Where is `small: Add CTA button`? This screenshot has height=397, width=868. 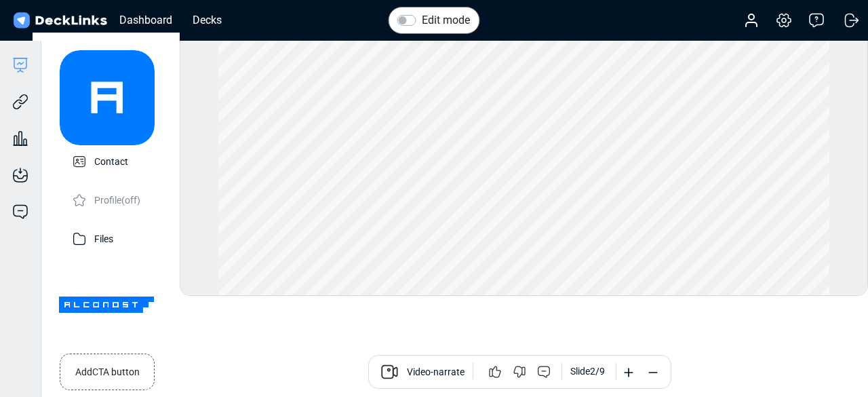 small: Add CTA button is located at coordinates (107, 369).